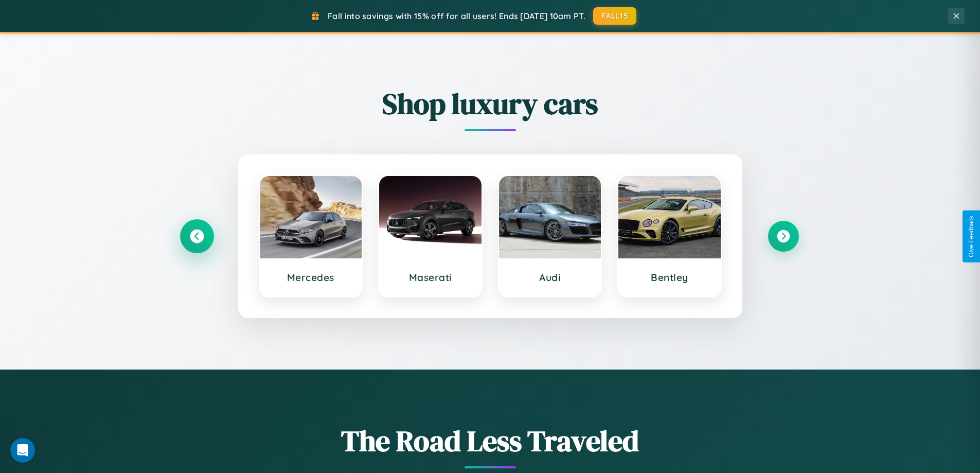  I want to click on h3: Maserati, so click(430, 277).